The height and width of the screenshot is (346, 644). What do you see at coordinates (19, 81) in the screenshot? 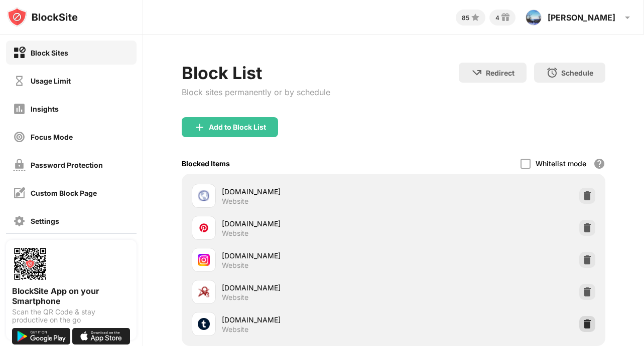
I see `img: time-usage-off.svg` at bounding box center [19, 81].